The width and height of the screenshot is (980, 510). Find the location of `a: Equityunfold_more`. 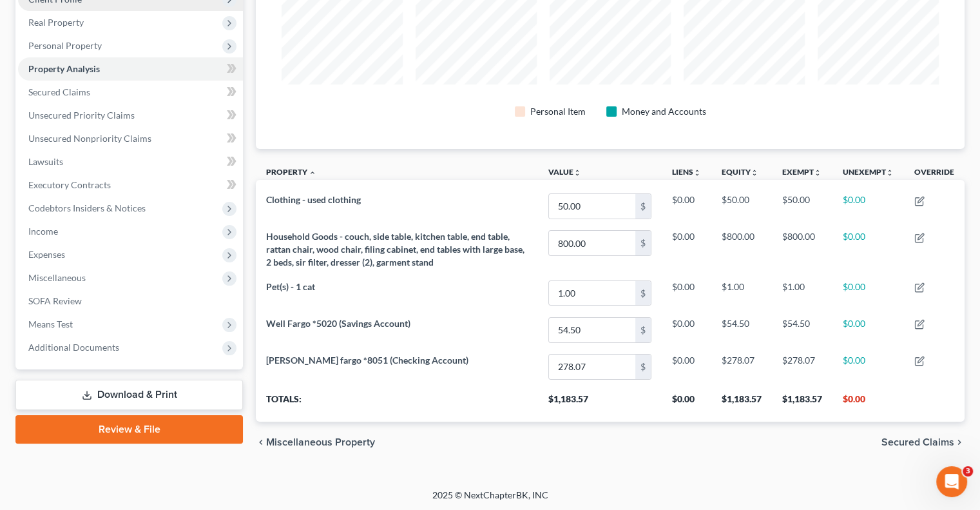

a: Equityunfold_more is located at coordinates (740, 172).